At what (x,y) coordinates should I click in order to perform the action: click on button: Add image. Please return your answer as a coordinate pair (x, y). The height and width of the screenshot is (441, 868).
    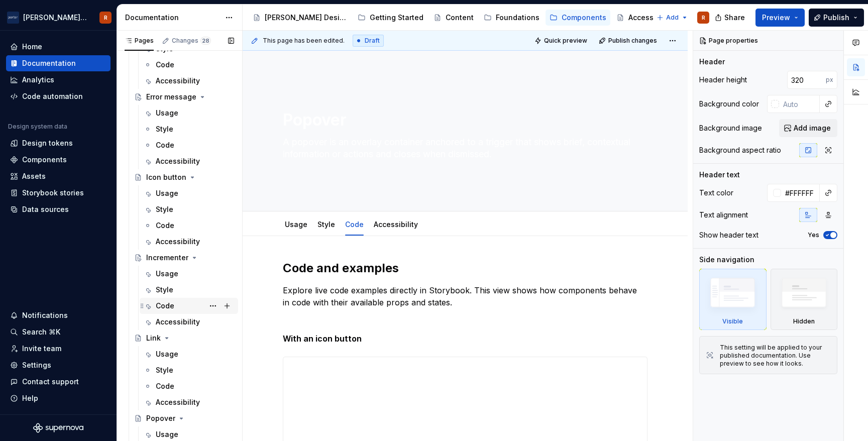
    Looking at the image, I should click on (808, 128).